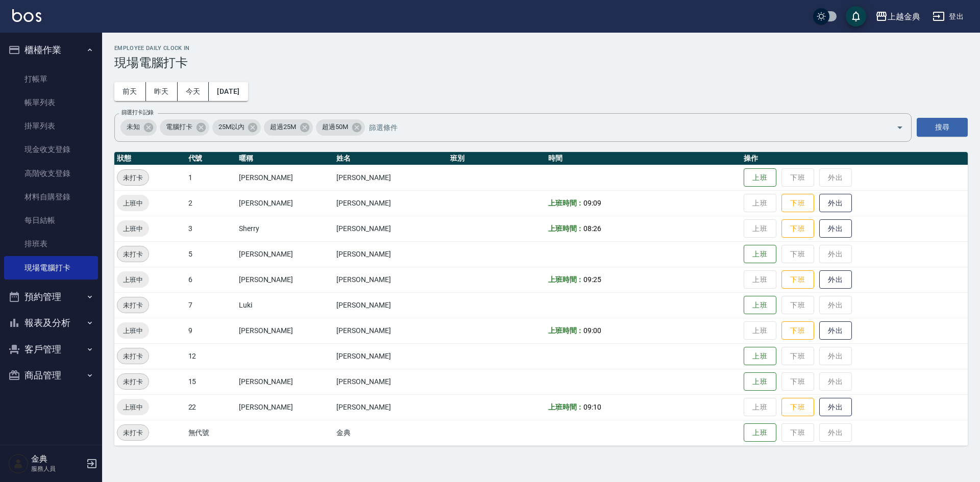  Describe the element at coordinates (51, 268) in the screenshot. I see `a: 現場電腦打卡` at that location.